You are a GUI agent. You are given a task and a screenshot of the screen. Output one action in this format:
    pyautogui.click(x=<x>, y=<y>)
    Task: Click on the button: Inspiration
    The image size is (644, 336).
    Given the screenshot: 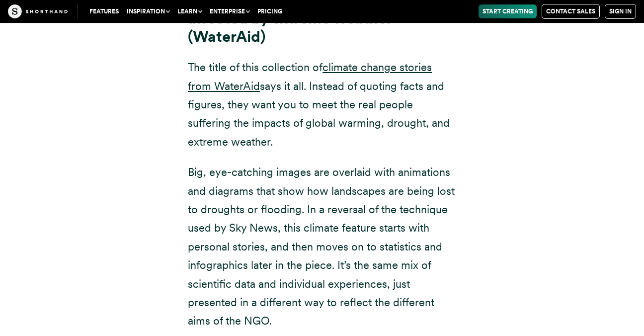 What is the action you would take?
    pyautogui.click(x=148, y=11)
    